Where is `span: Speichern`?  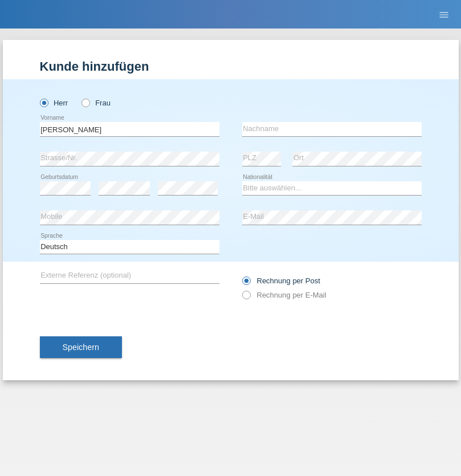
span: Speichern is located at coordinates (81, 347).